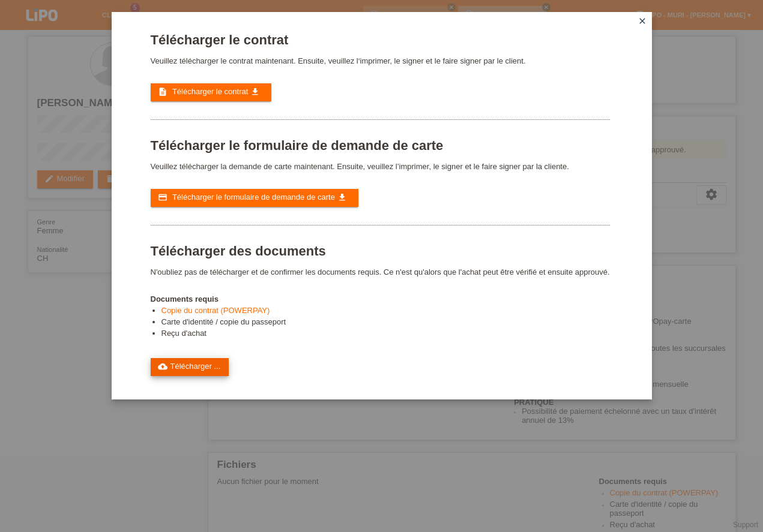 Image resolution: width=763 pixels, height=532 pixels. What do you see at coordinates (380, 251) in the screenshot?
I see `h1: Télécharger des documents` at bounding box center [380, 251].